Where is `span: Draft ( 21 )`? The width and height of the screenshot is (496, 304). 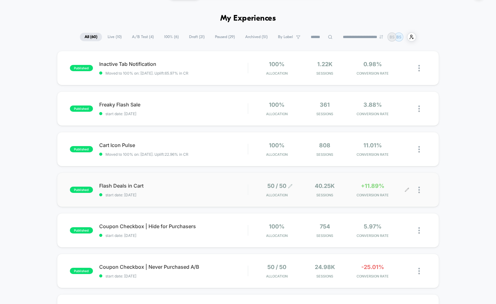
span: Draft ( 21 ) is located at coordinates (197, 37).